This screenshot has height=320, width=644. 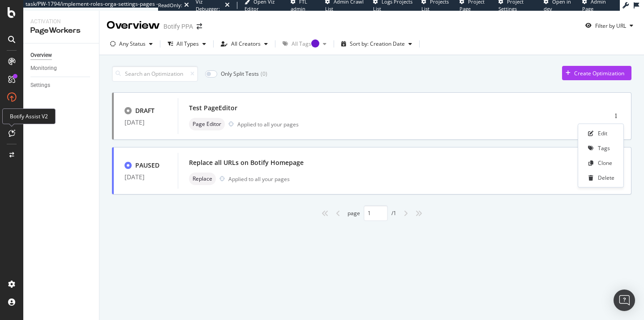 I want to click on div: Replace all URLs on Botify Homepage, so click(x=246, y=163).